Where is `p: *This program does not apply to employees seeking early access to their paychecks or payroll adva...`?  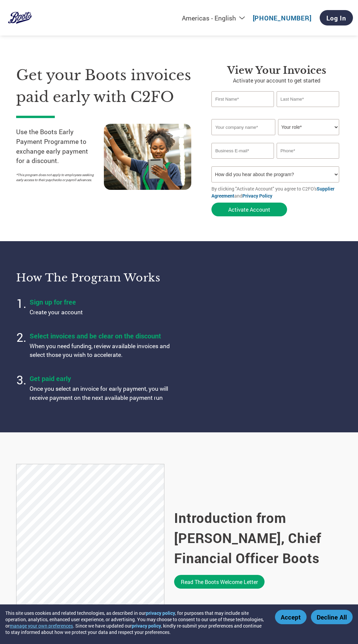 p: *This program does not apply to employees seeking early access to their paychecks or payroll adva... is located at coordinates (56, 178).